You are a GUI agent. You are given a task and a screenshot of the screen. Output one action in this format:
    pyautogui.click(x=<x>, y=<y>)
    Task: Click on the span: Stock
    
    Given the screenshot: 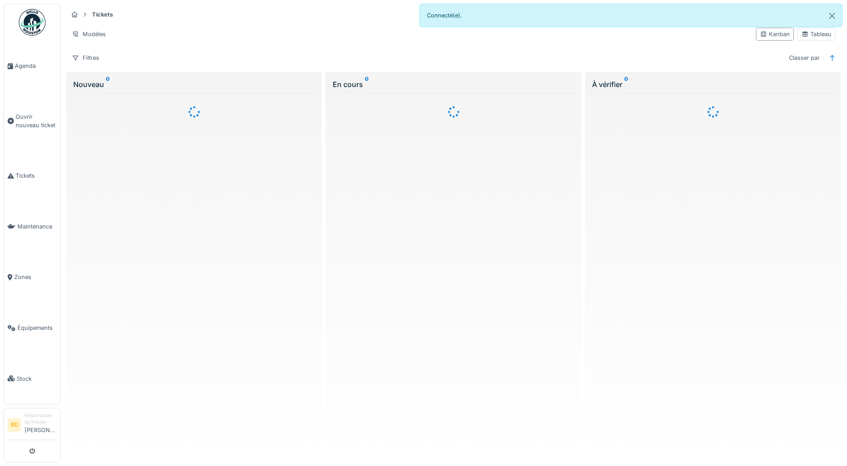 What is the action you would take?
    pyautogui.click(x=37, y=379)
    